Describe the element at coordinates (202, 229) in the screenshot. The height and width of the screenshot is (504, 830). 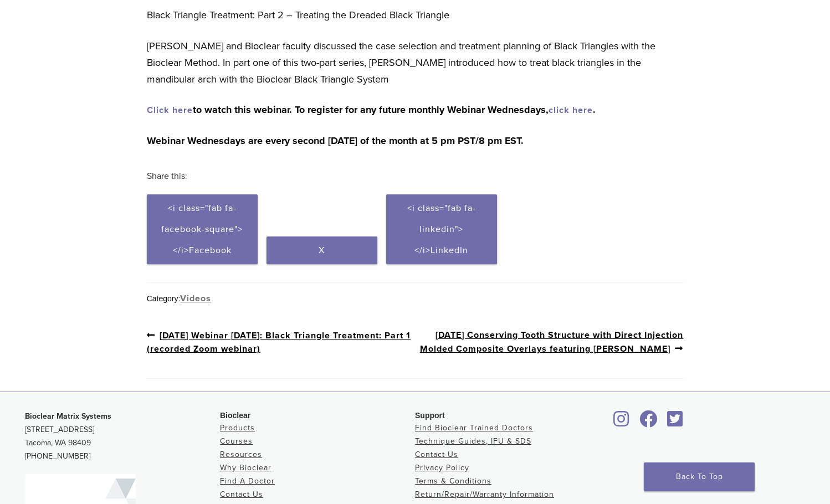
I see `span: <i class="fab fa-facebook-square"></i>Facebook` at that location.